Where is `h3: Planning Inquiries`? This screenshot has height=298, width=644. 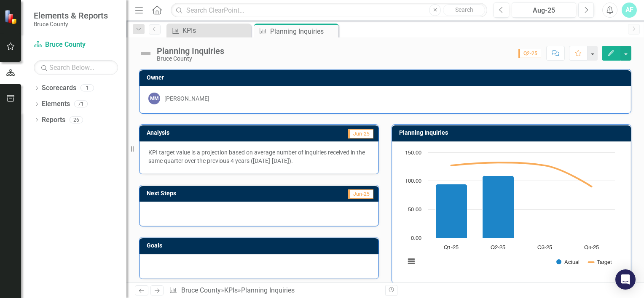
h3: Planning Inquiries is located at coordinates (512, 132).